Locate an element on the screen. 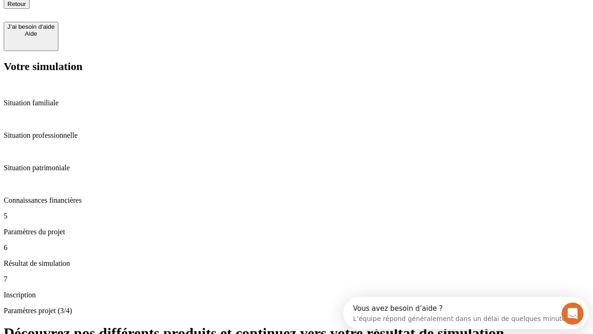 Image resolution: width=593 pixels, height=334 pixels. span: Retour is located at coordinates (17, 4).